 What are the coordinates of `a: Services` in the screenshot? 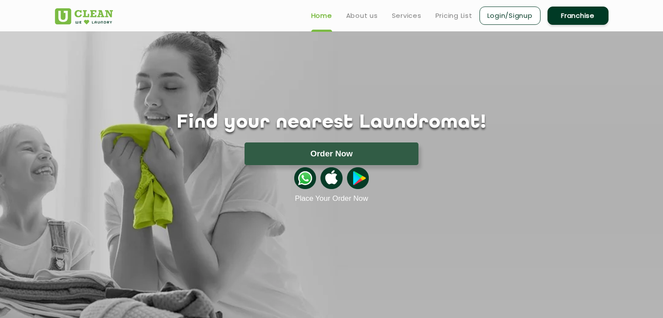 It's located at (407, 16).